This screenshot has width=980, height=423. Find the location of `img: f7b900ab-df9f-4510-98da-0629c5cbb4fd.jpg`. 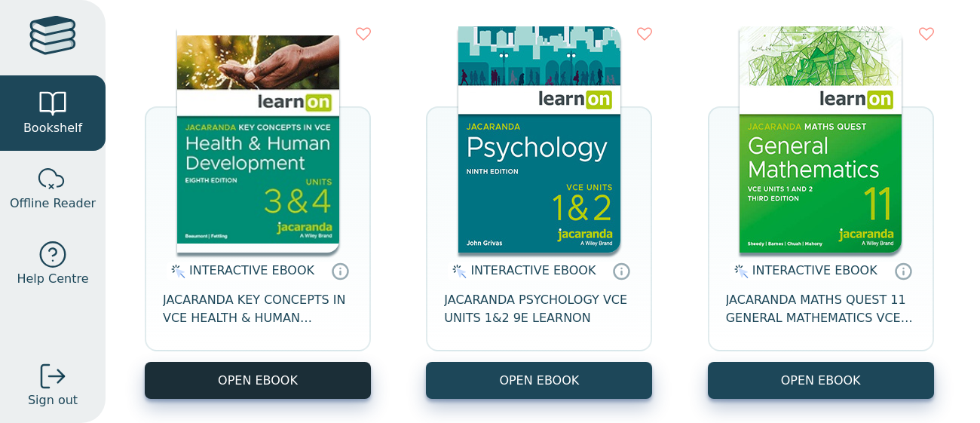

img: f7b900ab-df9f-4510-98da-0629c5cbb4fd.jpg is located at coordinates (820, 140).